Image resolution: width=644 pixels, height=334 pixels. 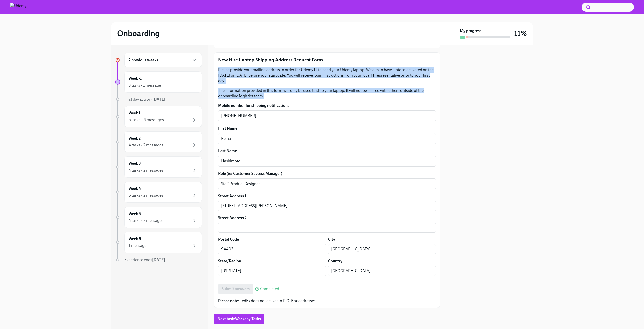 I want to click on h2: Onboarding, so click(x=138, y=33).